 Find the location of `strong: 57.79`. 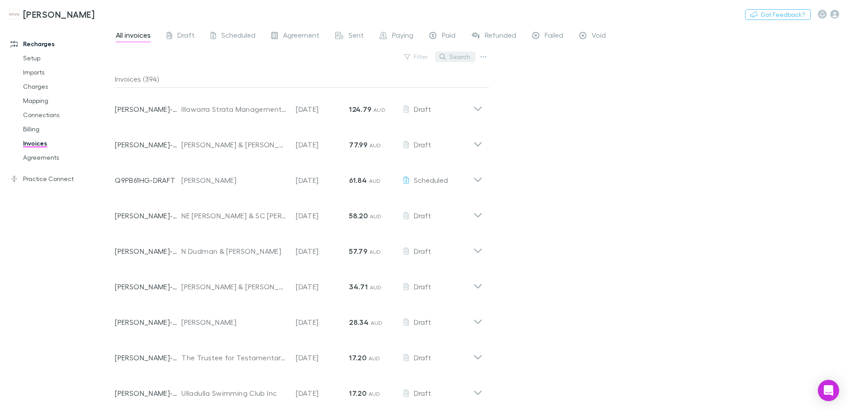

strong: 57.79 is located at coordinates (358, 251).